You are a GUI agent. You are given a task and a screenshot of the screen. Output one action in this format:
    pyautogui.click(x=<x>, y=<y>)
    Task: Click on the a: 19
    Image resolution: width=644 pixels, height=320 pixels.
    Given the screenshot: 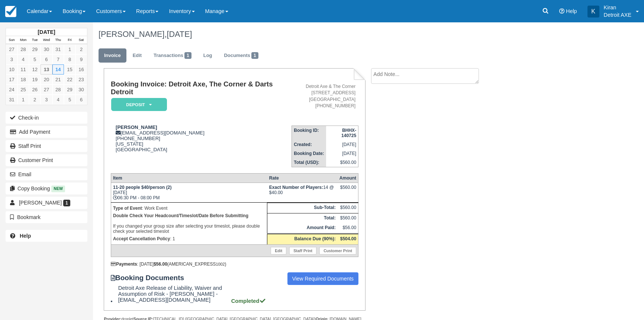 What is the action you would take?
    pyautogui.click(x=34, y=80)
    